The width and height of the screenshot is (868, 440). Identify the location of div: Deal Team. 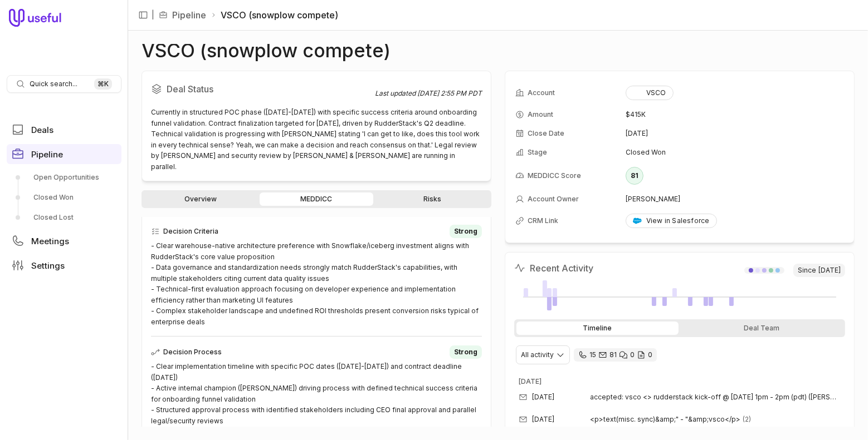
(761, 329).